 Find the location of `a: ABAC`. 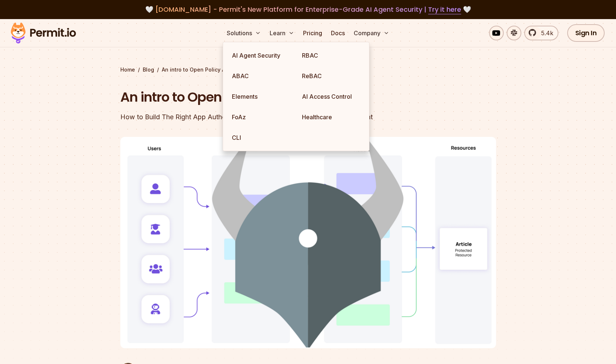

a: ABAC is located at coordinates (261, 76).